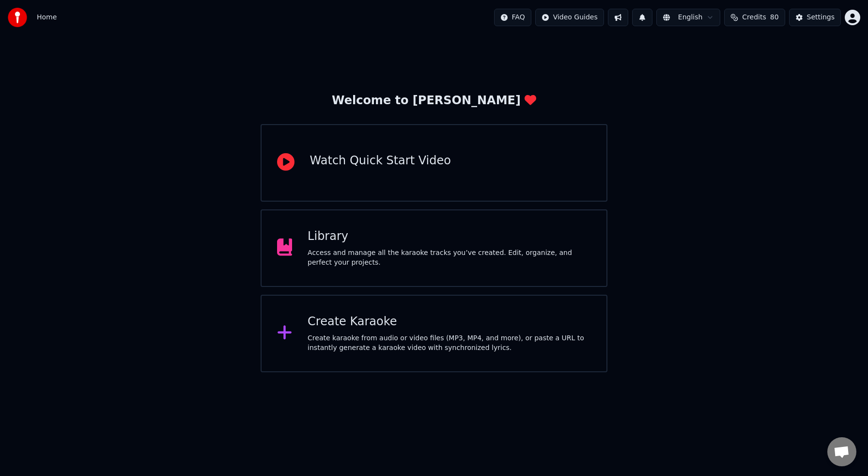 Image resolution: width=868 pixels, height=476 pixels. What do you see at coordinates (449, 343) in the screenshot?
I see `div: Create karaoke from audio or video files (MP3, MP4, and more), or paste a URL to instantly genera...` at bounding box center [449, 343].